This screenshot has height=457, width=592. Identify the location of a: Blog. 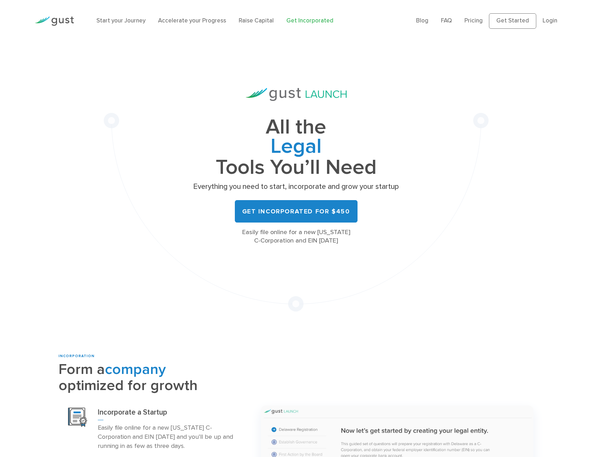
(422, 21).